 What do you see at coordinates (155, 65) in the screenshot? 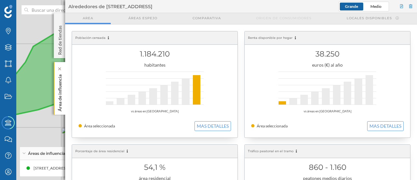
I see `div: habitantes` at bounding box center [155, 65].